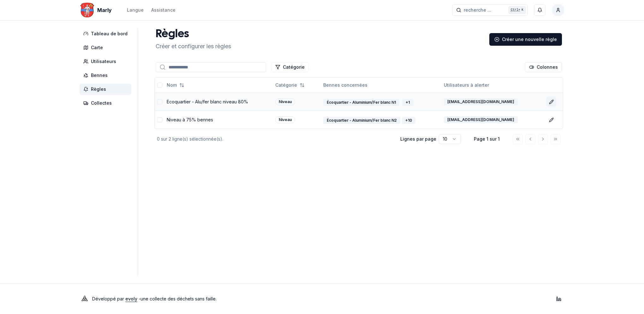  What do you see at coordinates (99, 90) in the screenshot?
I see `span: Règles` at bounding box center [99, 90].